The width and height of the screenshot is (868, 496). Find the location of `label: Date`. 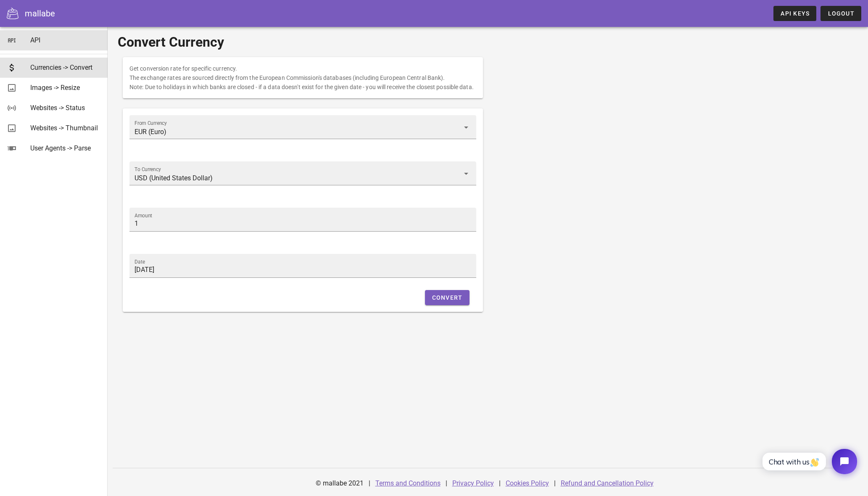

label: Date is located at coordinates (140, 262).